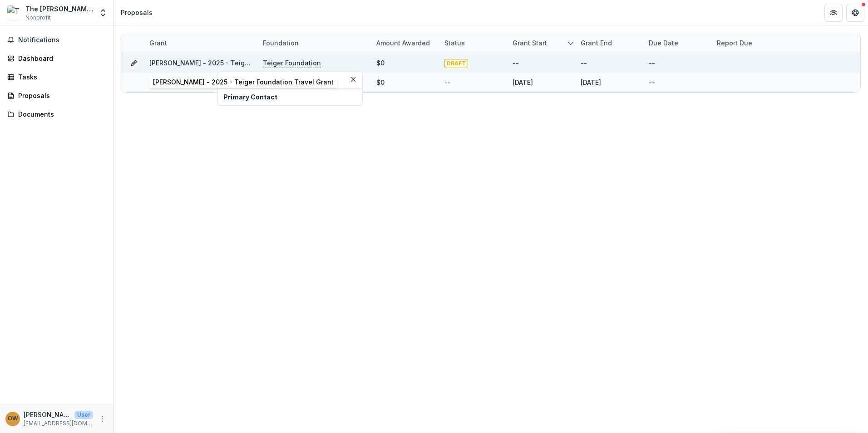 This screenshot has width=868, height=433. Describe the element at coordinates (60, 58) in the screenshot. I see `div: Dashboard` at that location.